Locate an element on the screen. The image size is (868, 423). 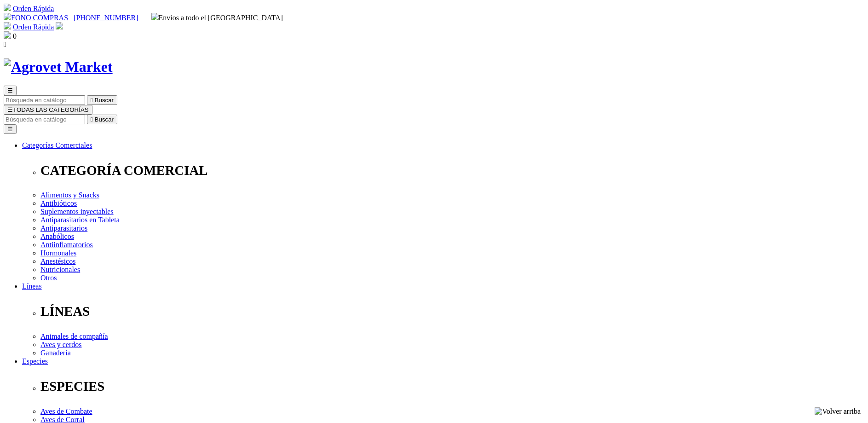
a: FONO COMPRAS is located at coordinates (36, 17).